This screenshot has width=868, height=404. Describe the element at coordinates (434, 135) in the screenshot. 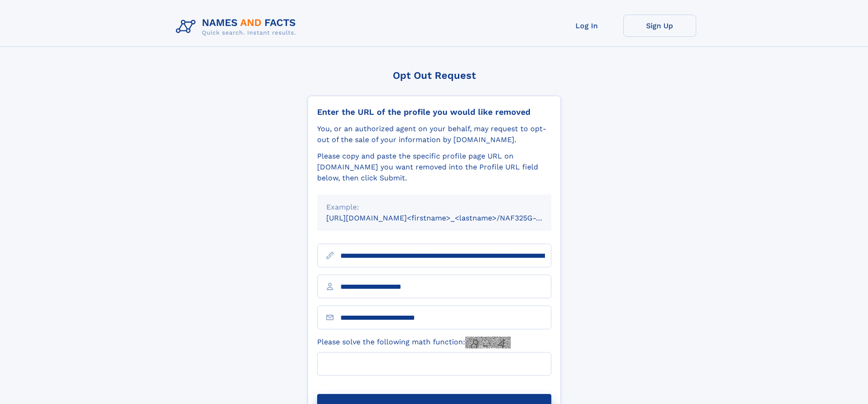

I see `div: You, or an authorized agent on your behalf, may request to opt-out of the sale of your informatio...` at that location.